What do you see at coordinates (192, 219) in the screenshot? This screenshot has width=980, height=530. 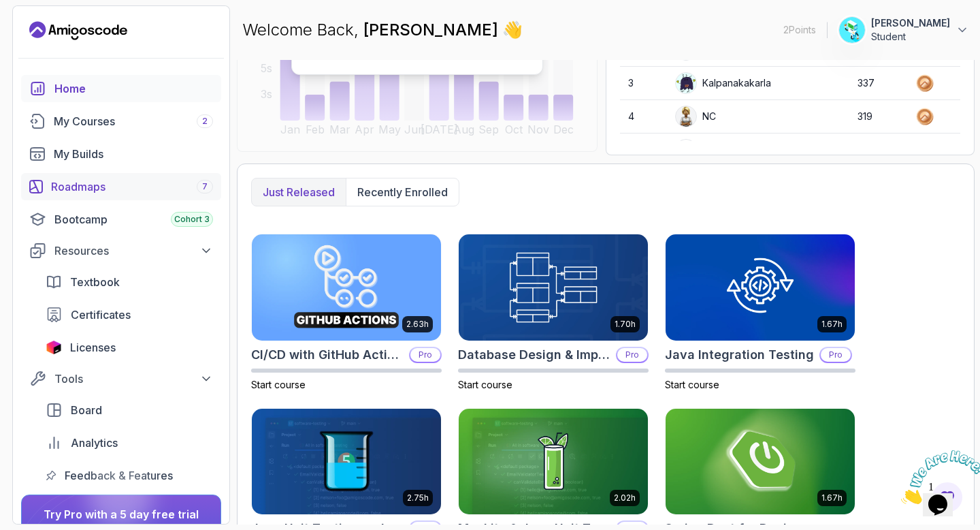 I see `span: Cohort 3` at bounding box center [192, 219].